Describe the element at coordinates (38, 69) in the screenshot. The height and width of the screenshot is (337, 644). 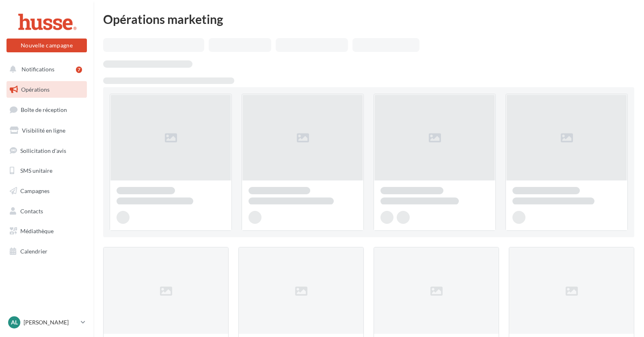
I see `span: Notifications` at that location.